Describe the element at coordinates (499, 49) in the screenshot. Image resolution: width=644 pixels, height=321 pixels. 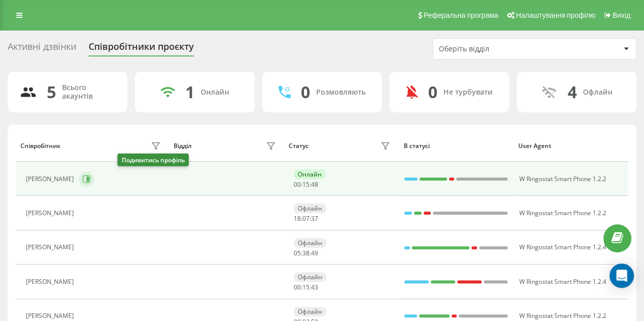
I see `div: Оберіть відділ` at that location.